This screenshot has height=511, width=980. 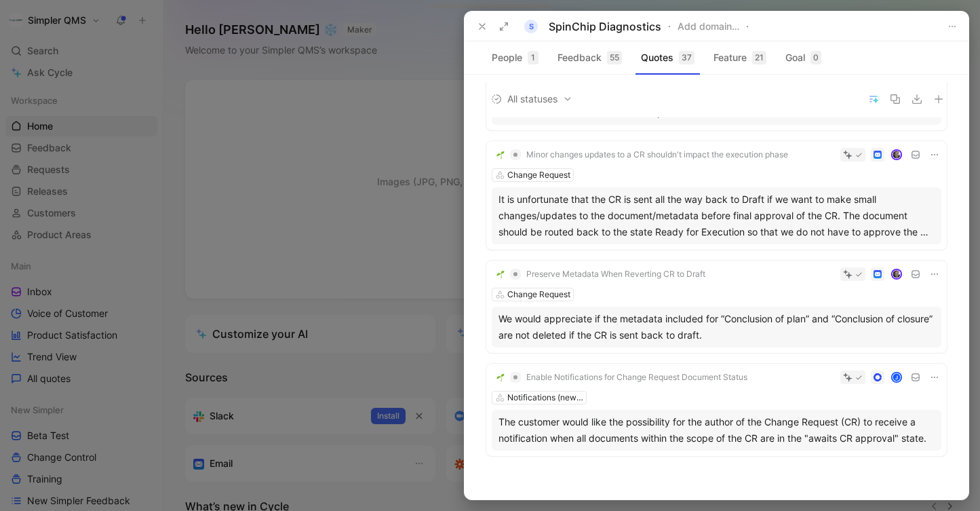 What do you see at coordinates (708, 26) in the screenshot?
I see `button: Add domain…` at bounding box center [708, 26].